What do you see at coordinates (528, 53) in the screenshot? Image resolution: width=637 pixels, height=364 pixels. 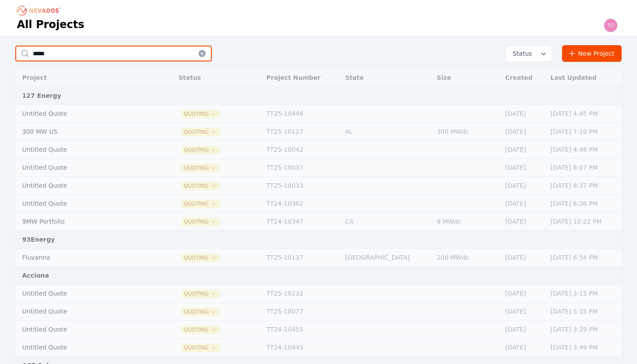 I see `button: Status` at bounding box center [528, 53].